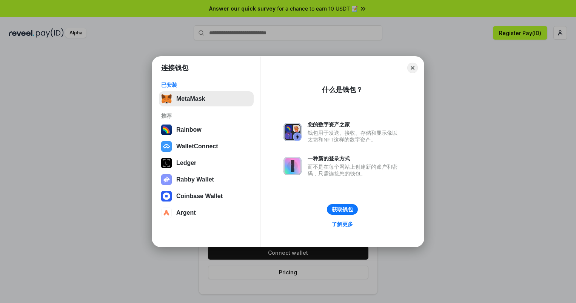 This screenshot has height=303, width=576. I want to click on div: WalletConnect, so click(197, 147).